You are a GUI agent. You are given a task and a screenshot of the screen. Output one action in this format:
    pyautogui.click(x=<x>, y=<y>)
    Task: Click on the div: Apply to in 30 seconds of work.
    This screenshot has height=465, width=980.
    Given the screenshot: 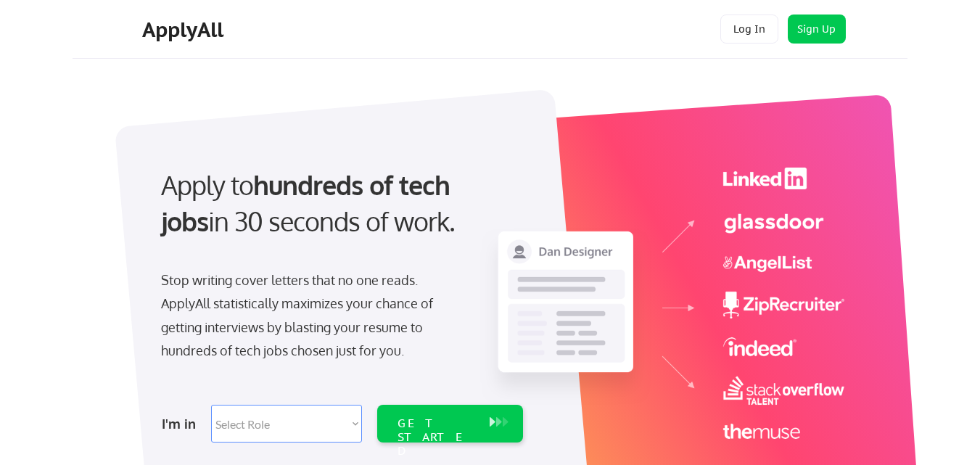 What is the action you would take?
    pyautogui.click(x=338, y=203)
    